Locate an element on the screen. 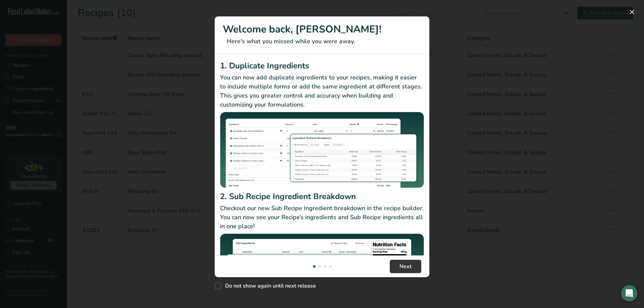  p: Checkout our new Sub Recipe Ingredient breakdown in the recipe builder. You can now see your Reci... is located at coordinates (322, 217).